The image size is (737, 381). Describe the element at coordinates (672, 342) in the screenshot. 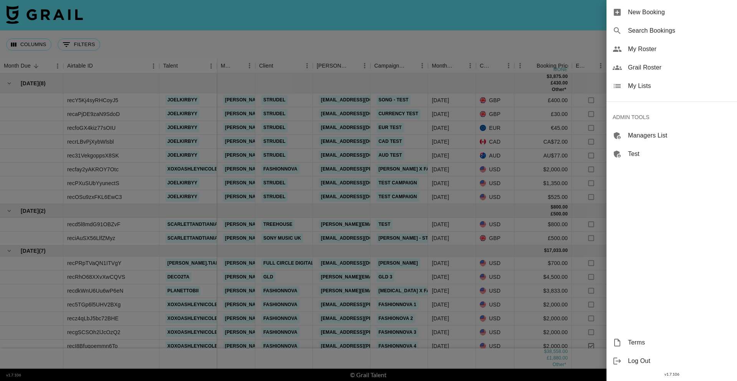

I see `div: Terms` at that location.